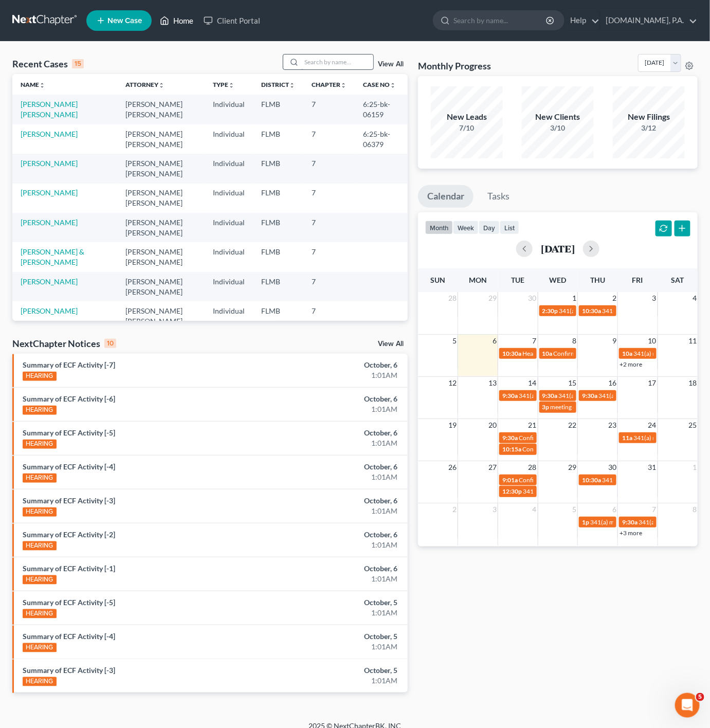  What do you see at coordinates (125, 21) in the screenshot?
I see `span: New Case` at bounding box center [125, 21].